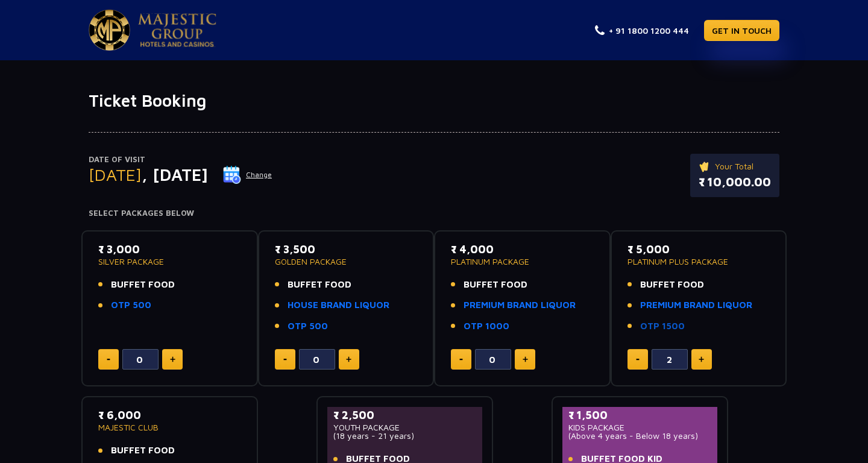  What do you see at coordinates (170, 249) in the screenshot?
I see `p: ₹ 3,000` at bounding box center [170, 249].